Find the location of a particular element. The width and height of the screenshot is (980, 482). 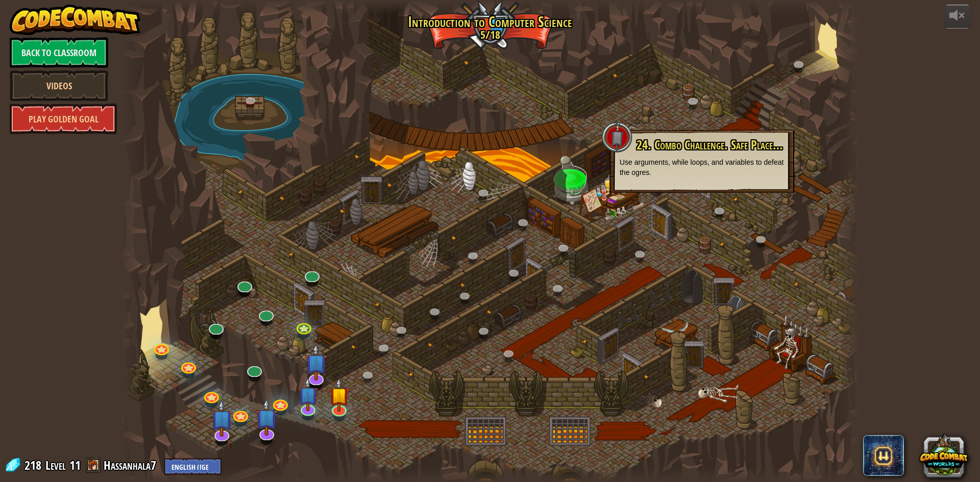

img: CodeCombat - Learn how to code by playing a game is located at coordinates (75, 20).